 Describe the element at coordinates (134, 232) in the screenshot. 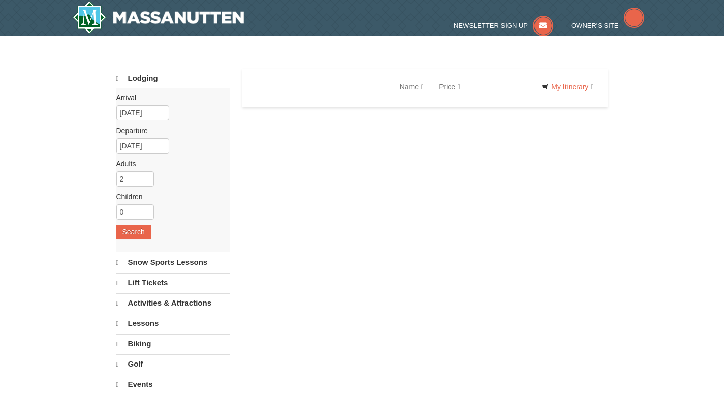

I see `button: Search` at that location.